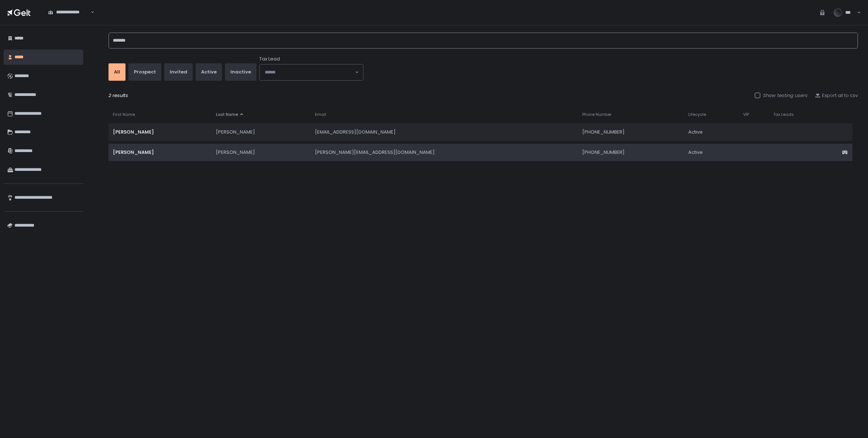 The height and width of the screenshot is (438, 868). I want to click on div: All, so click(117, 72).